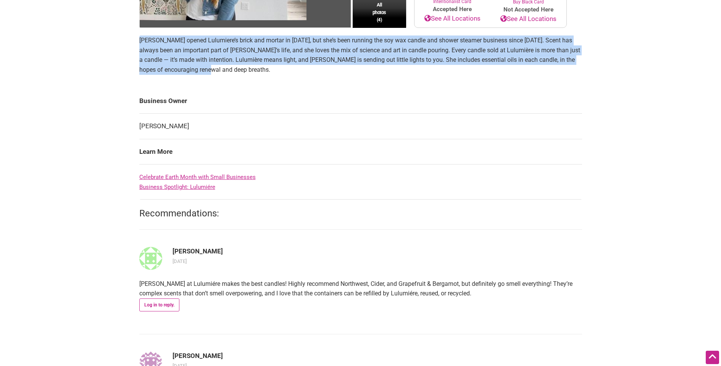  What do you see at coordinates (453, 9) in the screenshot?
I see `span: Accepted Here` at bounding box center [453, 9].